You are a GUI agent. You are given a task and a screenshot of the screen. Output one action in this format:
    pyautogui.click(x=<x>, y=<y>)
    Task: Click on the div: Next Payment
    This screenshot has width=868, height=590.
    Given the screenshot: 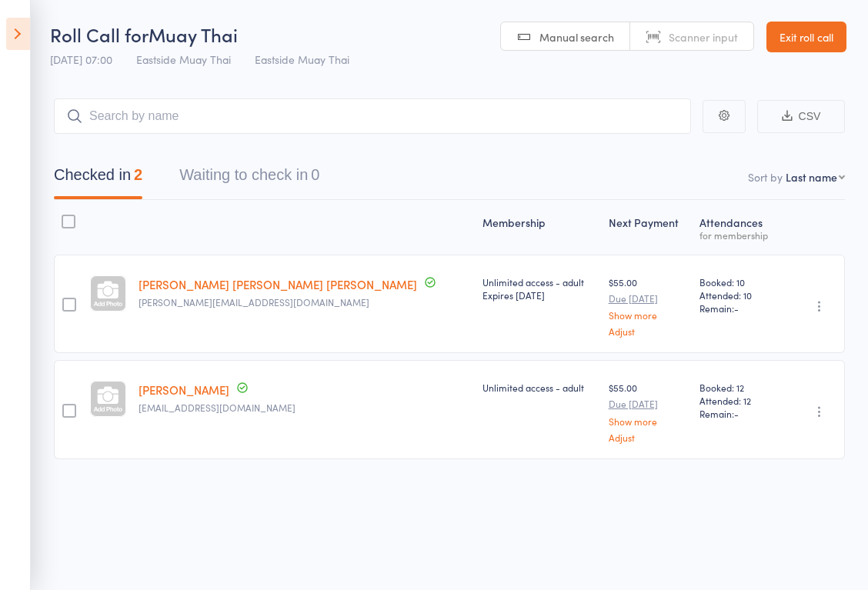 What is the action you would take?
    pyautogui.click(x=647, y=227)
    